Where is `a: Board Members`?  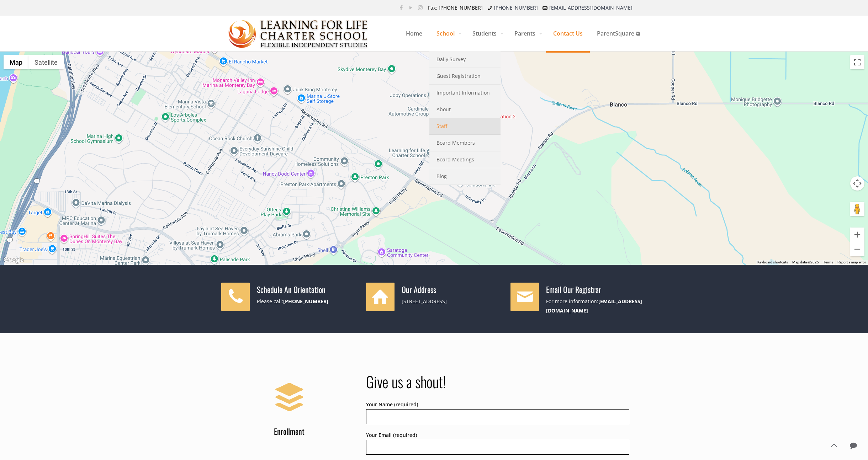 a: Board Members is located at coordinates (465, 143).